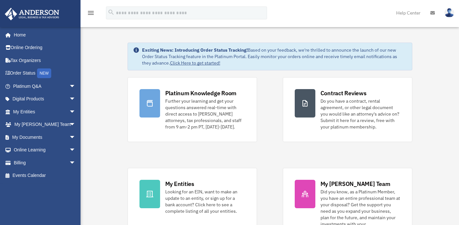 The height and width of the screenshot is (225, 459). What do you see at coordinates (450, 13) in the screenshot?
I see `img: User Pic` at bounding box center [450, 13].